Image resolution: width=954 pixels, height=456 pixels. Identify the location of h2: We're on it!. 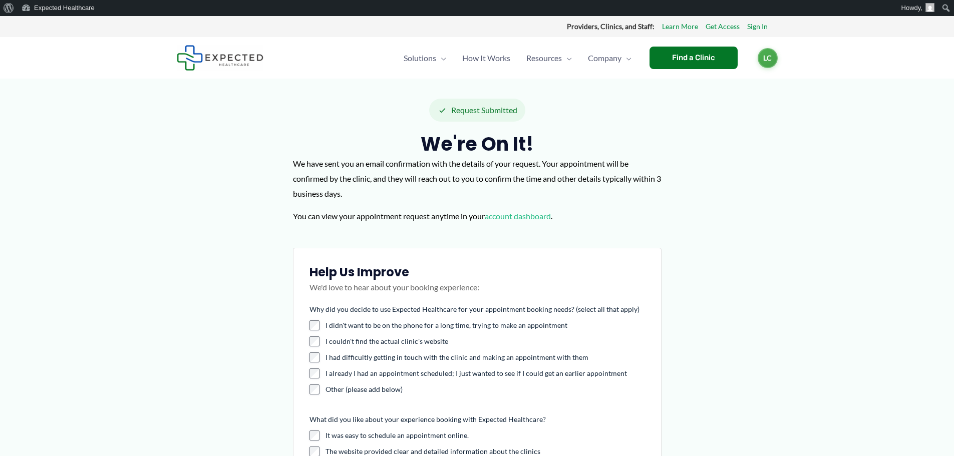
(477, 144).